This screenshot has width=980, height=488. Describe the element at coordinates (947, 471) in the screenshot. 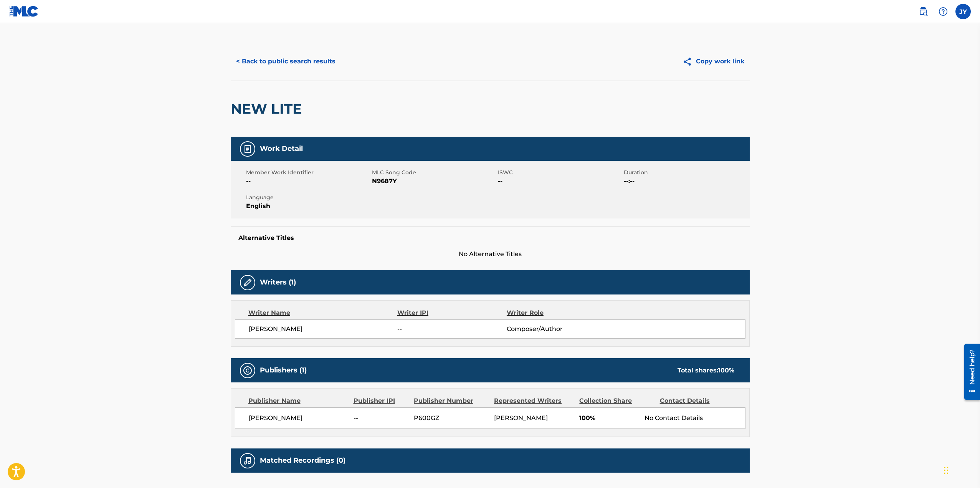

I see `div: Drag` at that location.